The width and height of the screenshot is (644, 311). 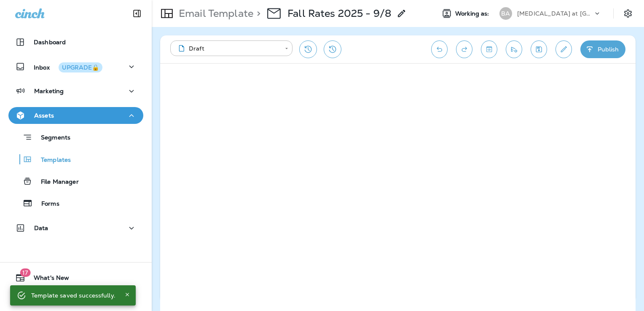 I want to click on p: Segments, so click(x=51, y=138).